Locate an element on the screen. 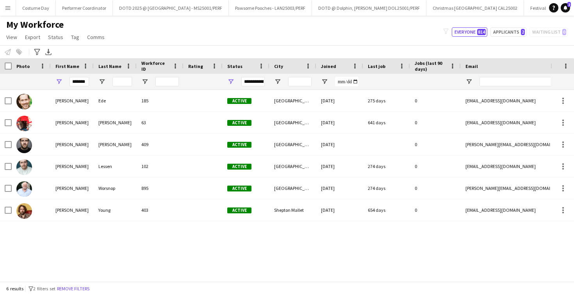 The height and width of the screenshot is (295, 574). app-action-btn: Advanced filters is located at coordinates (37, 52).